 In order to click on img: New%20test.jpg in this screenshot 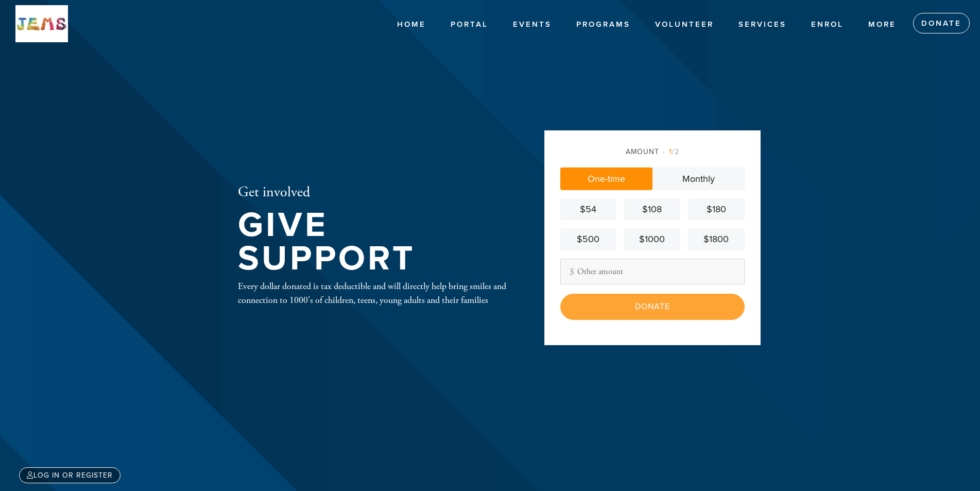, I will do `click(42, 23)`.